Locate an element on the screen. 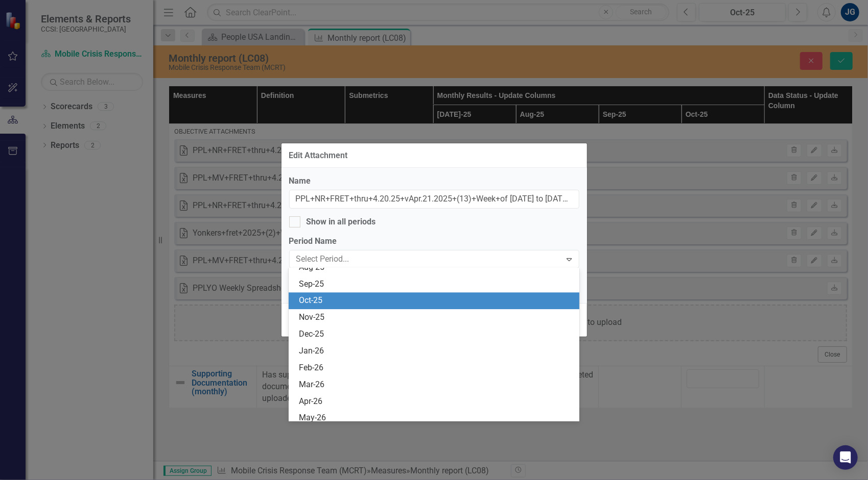  div: Feb-26 is located at coordinates (436, 368).